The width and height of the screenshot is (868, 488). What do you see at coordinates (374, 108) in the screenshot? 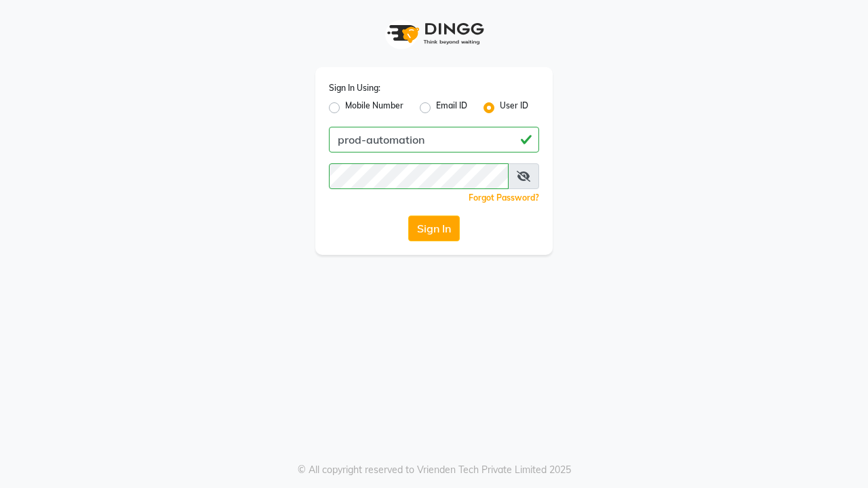
I see `label: Mobile Number` at bounding box center [374, 108].